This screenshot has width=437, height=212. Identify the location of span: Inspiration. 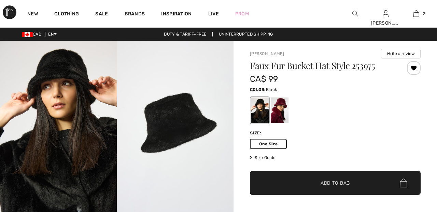
(176, 14).